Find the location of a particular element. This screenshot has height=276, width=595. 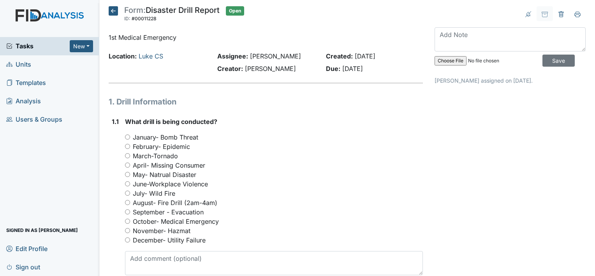

span: #00011228 is located at coordinates (144, 18).